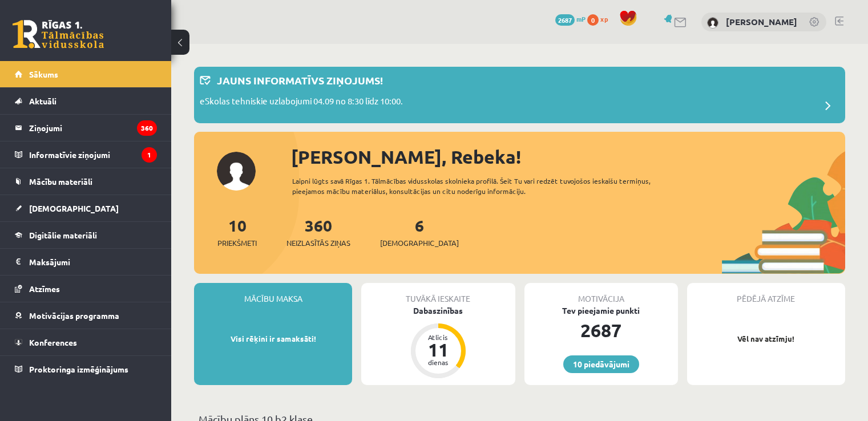 The width and height of the screenshot is (868, 421). Describe the element at coordinates (86, 74) in the screenshot. I see `a: Sākums` at that location.